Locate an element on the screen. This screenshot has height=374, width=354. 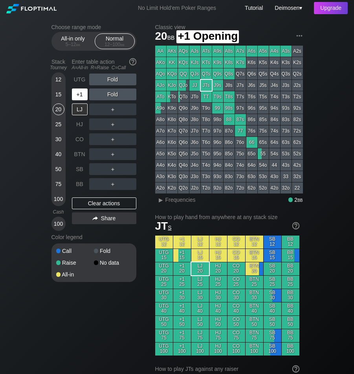
div: 63s is located at coordinates (286, 142).